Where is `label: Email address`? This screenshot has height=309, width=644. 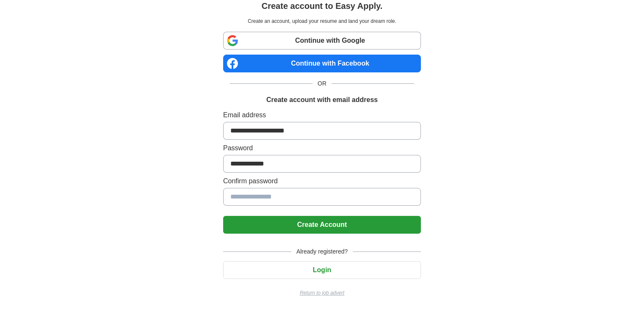
label: Email address is located at coordinates (322, 115).